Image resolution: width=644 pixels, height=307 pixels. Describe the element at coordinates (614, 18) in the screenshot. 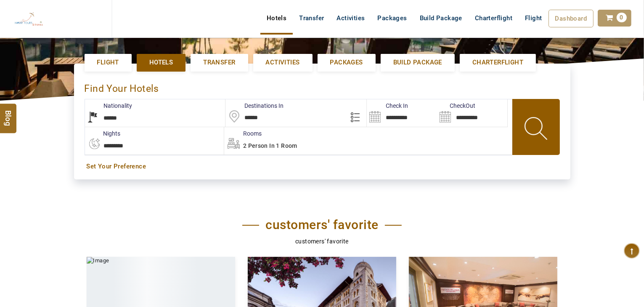

I see `a: 0` at that location.